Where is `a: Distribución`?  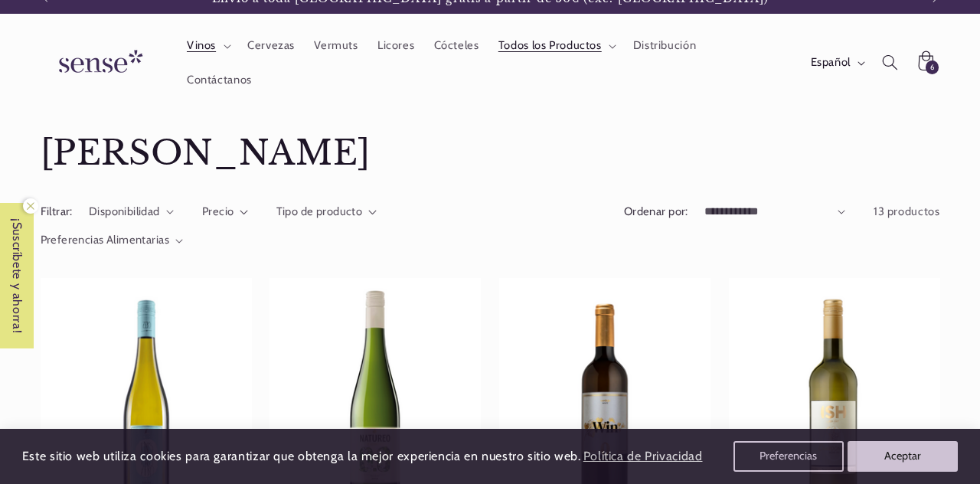 a: Distribución is located at coordinates (665, 46).